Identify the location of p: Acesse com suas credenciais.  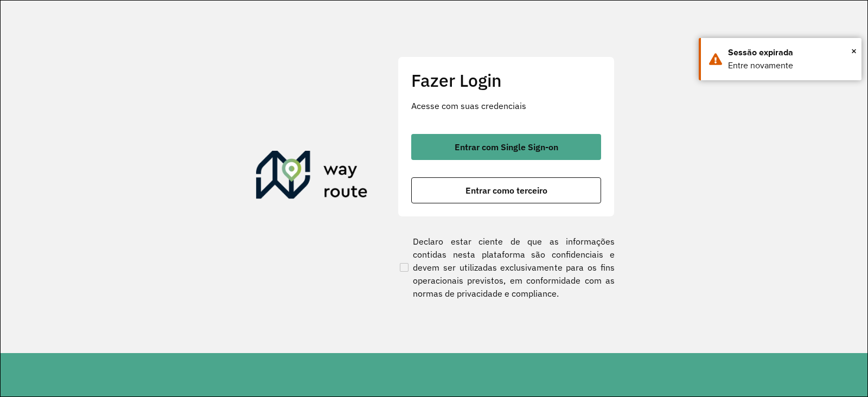
(506, 106).